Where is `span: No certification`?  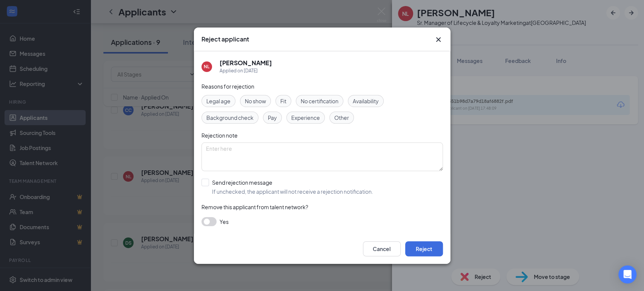
span: No certification is located at coordinates (320, 101).